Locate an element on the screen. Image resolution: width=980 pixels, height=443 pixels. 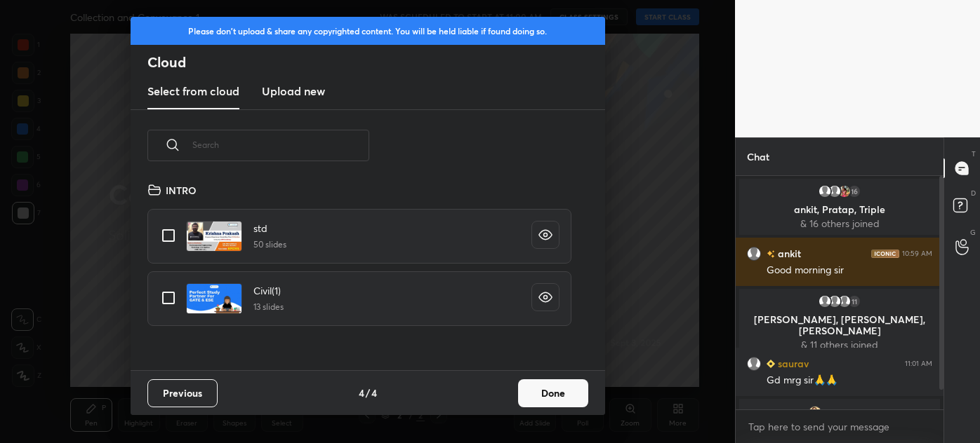
button: Previous is located at coordinates (182, 394).